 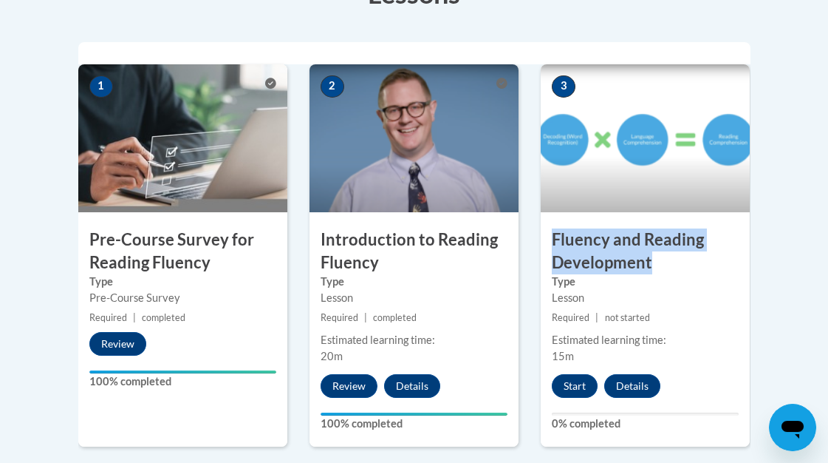 What do you see at coordinates (645, 423) in the screenshot?
I see `label: 0% completed` at bounding box center [645, 423].